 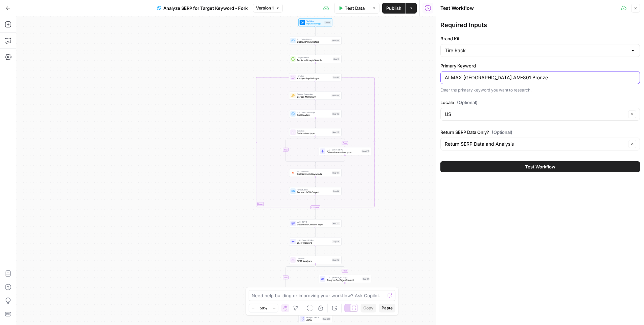 What do you see at coordinates (314, 192) in the screenshot?
I see `span: Format JSON Output` at bounding box center [314, 192].